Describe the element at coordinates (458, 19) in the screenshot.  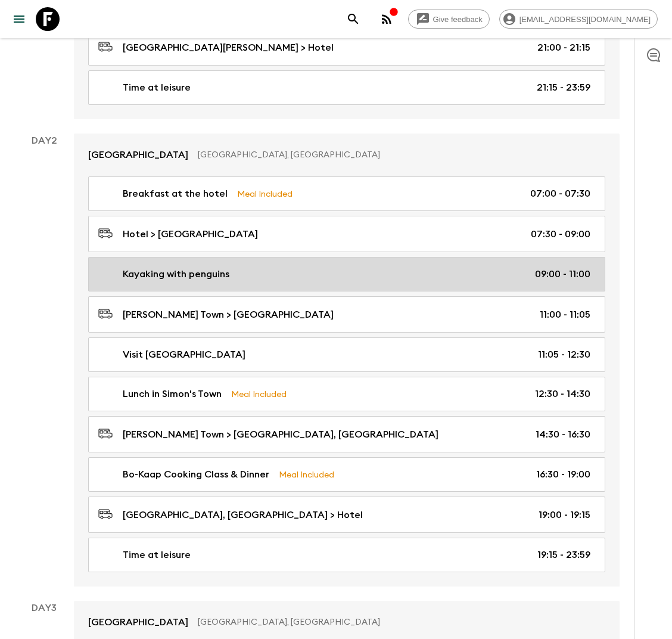
I see `span: Give feedback` at that location.